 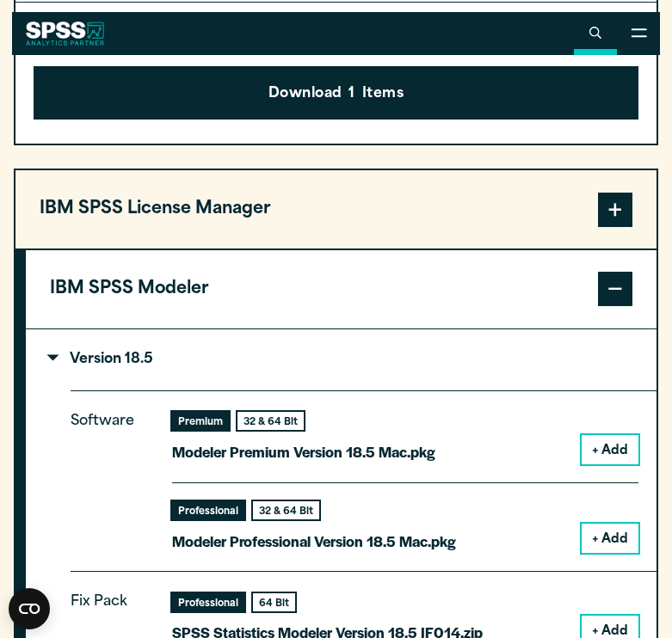 What do you see at coordinates (341, 289) in the screenshot?
I see `button: IBM SPSS Modeler` at bounding box center [341, 289].